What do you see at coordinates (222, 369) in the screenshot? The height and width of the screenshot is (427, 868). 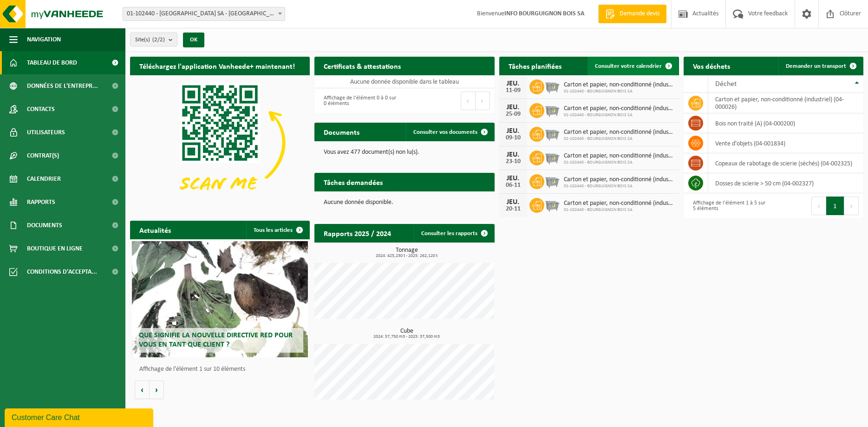 I see `p: Affichage de l'élément 1 sur 10 éléments` at bounding box center [222, 369].